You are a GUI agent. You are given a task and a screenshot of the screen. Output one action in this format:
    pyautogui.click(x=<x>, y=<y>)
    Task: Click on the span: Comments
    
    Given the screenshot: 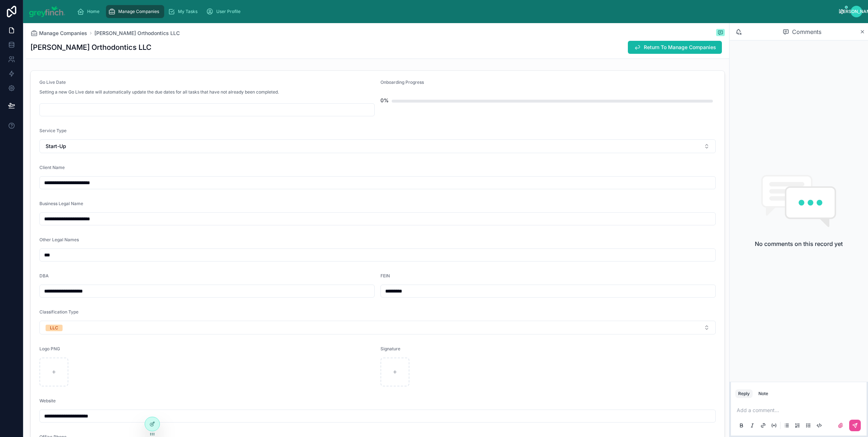 What is the action you would take?
    pyautogui.click(x=807, y=32)
    